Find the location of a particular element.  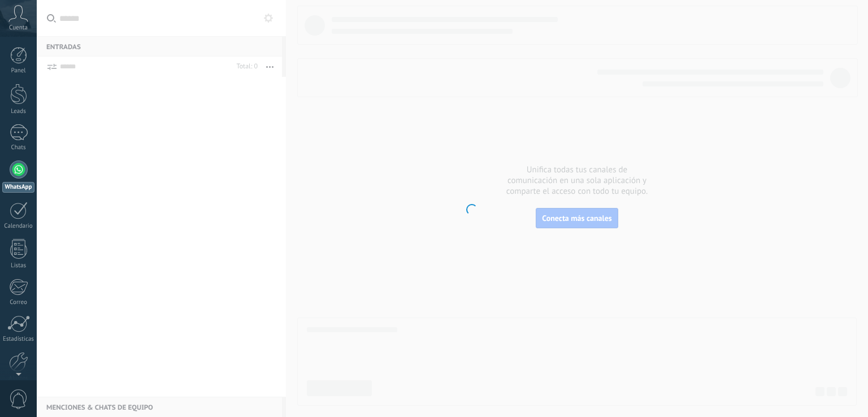

div: Listas is located at coordinates (19, 266).